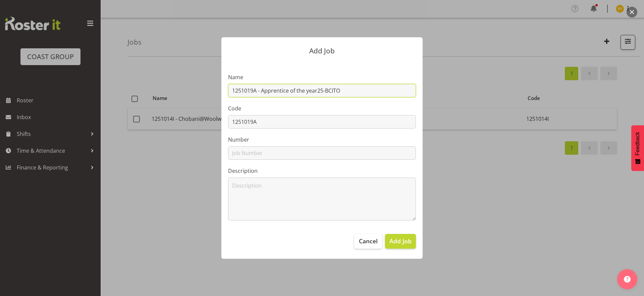  What do you see at coordinates (322, 153) in the screenshot?
I see `input: Job Number` at bounding box center [322, 153].